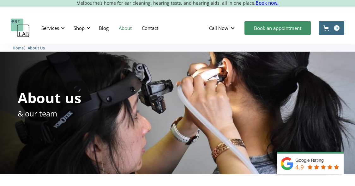 The width and height of the screenshot is (355, 186). What do you see at coordinates (277, 28) in the screenshot?
I see `a: Book an appointment` at bounding box center [277, 28].